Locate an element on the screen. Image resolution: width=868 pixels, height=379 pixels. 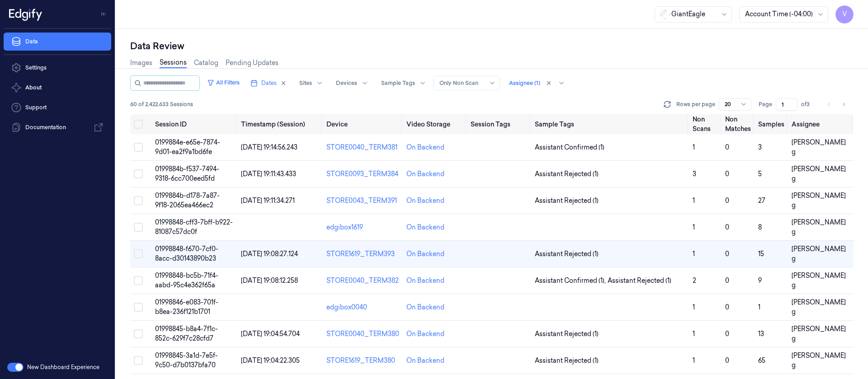
span: 5 is located at coordinates (760, 174).